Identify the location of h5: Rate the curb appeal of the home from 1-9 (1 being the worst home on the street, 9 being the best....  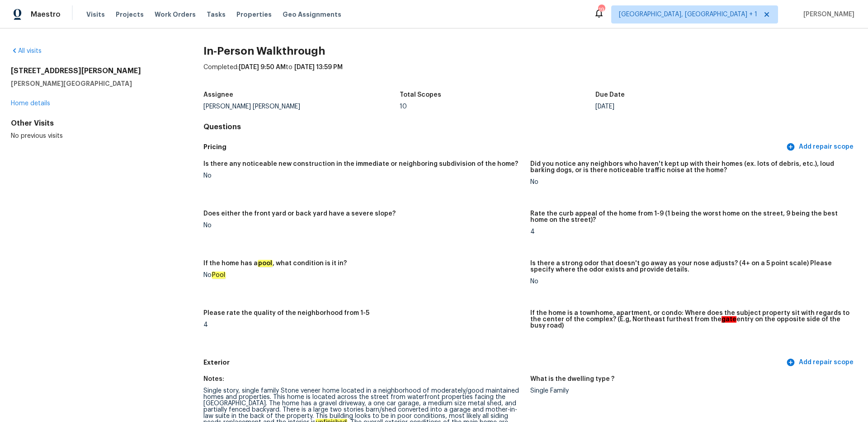
(690, 217).